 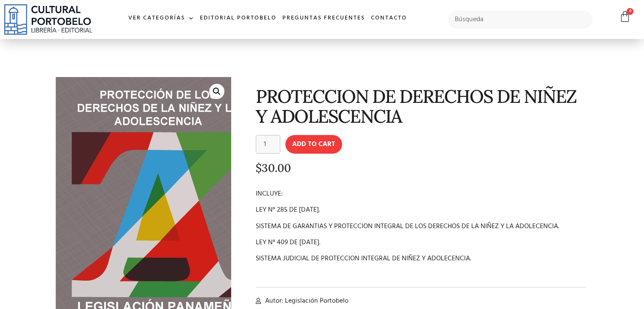 I want to click on span: 0, so click(x=630, y=12).